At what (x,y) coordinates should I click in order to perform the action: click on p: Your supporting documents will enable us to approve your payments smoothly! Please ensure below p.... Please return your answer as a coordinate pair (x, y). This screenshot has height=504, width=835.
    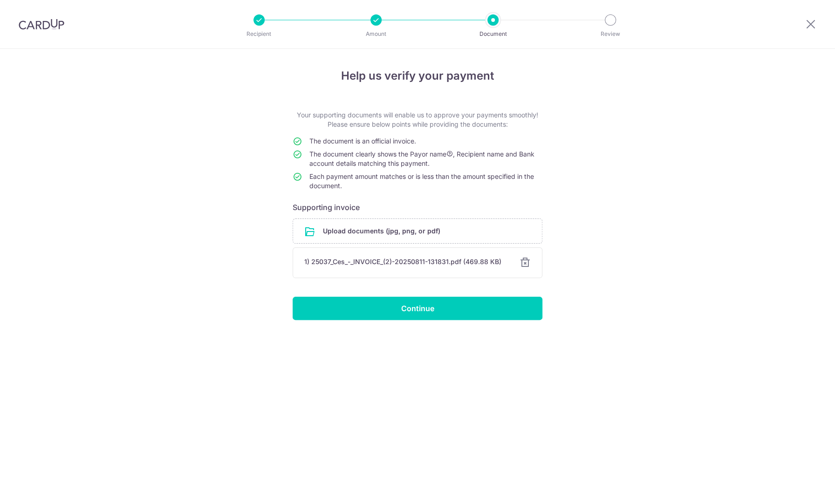
    Looking at the image, I should click on (418, 119).